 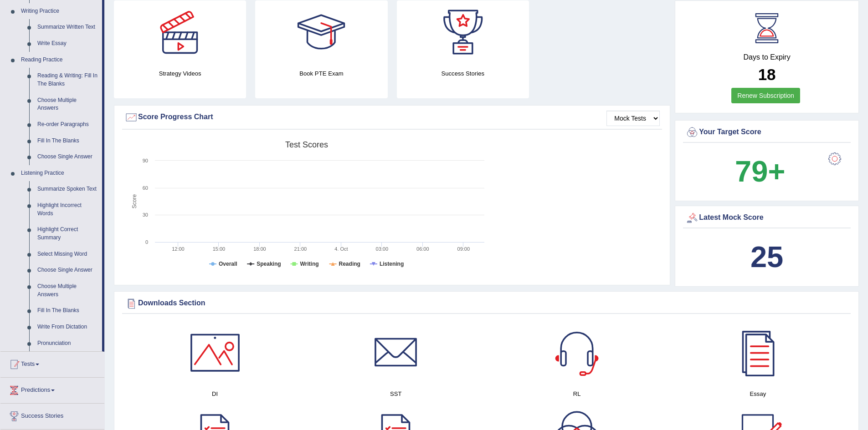 I want to click on text: 0, so click(x=147, y=242).